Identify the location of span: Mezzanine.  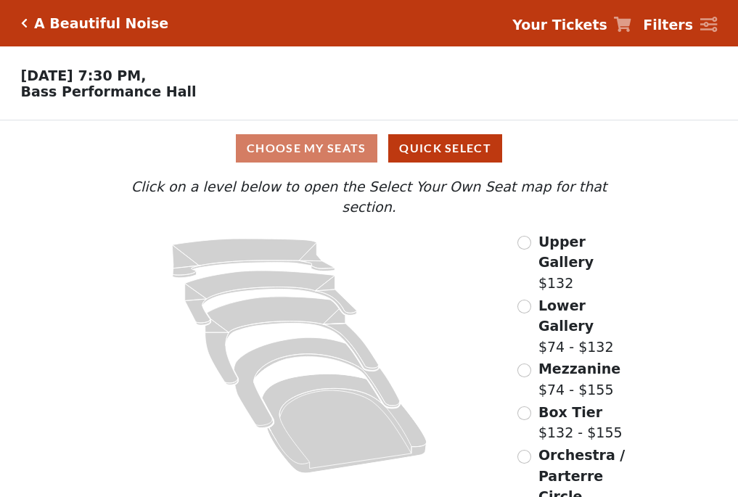
(579, 369).